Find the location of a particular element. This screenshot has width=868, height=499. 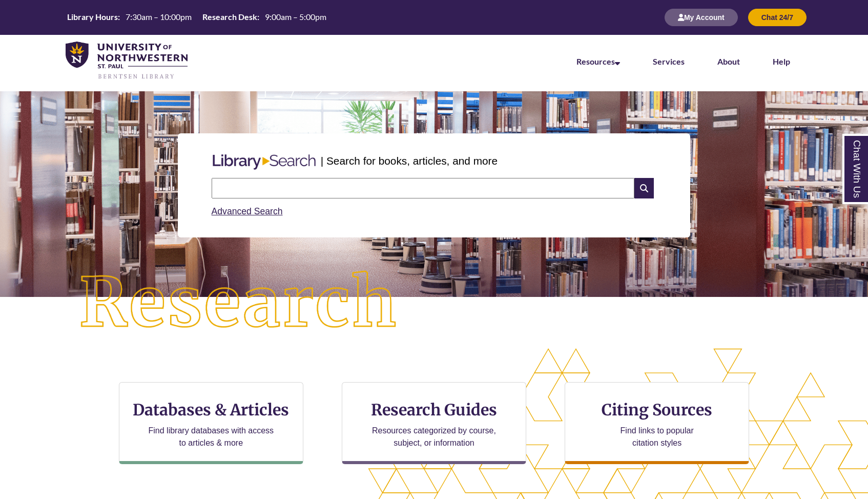

a: My Account is located at coordinates (701, 17).